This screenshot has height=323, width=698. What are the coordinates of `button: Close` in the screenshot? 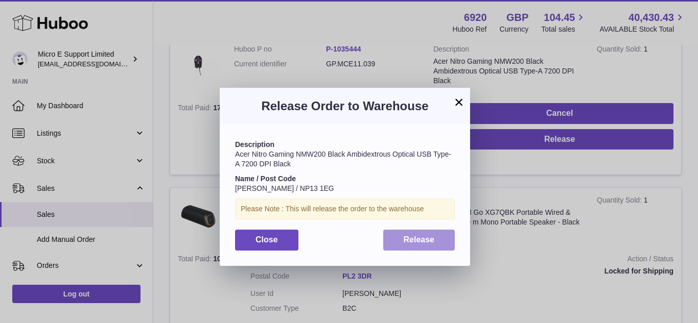 It's located at (267, 240).